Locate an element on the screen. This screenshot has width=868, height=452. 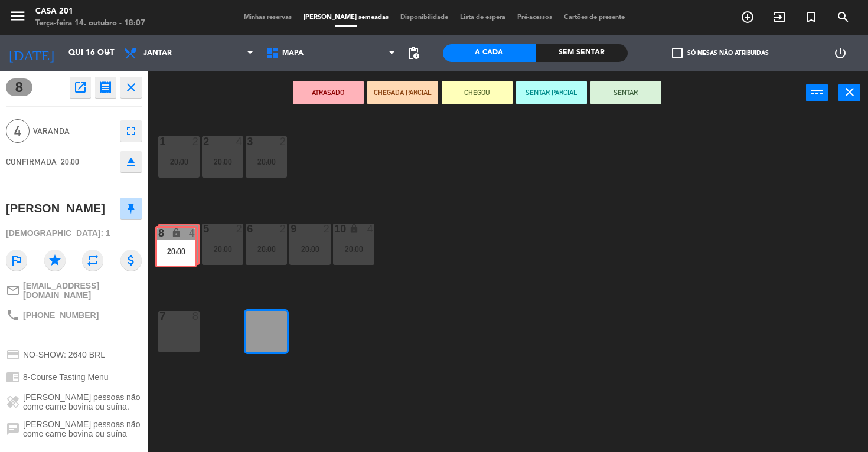
i: power_settings_new is located at coordinates (840, 53).